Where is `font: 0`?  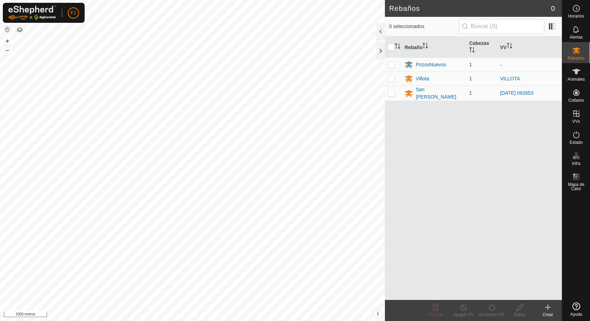 font: 0 is located at coordinates (553, 8).